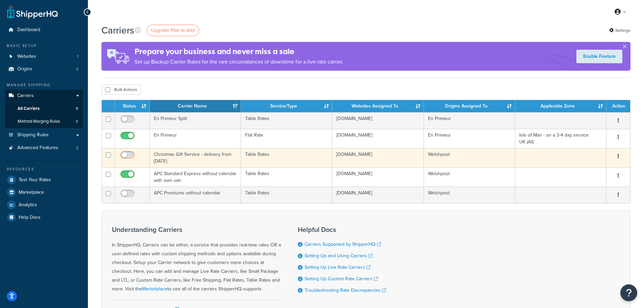  What do you see at coordinates (121, 89) in the screenshot?
I see `button: Bulk Actions` at bounding box center [121, 89].